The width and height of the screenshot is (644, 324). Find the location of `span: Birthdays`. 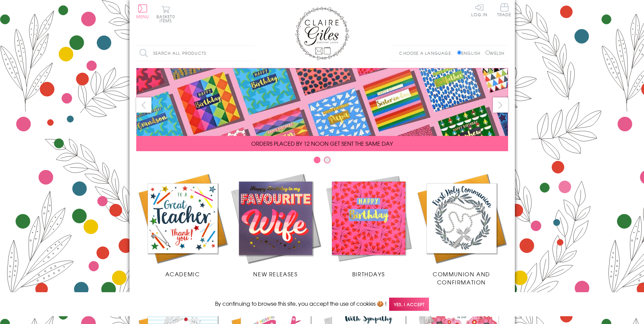

span: Birthdays is located at coordinates (368, 274).